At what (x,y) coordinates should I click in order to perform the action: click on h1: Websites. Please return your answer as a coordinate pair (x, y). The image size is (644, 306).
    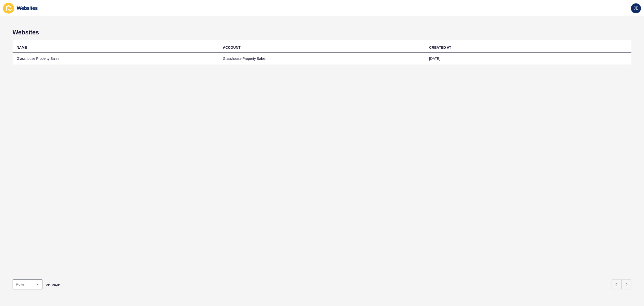
    Looking at the image, I should click on (322, 32).